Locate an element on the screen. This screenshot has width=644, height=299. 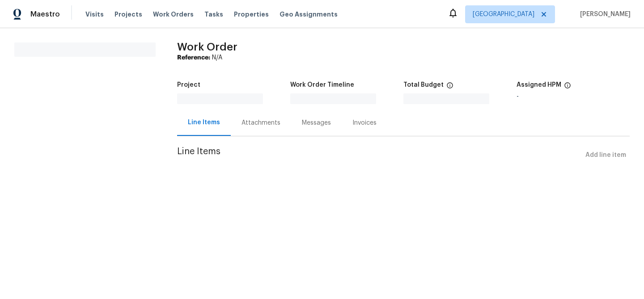
div: Invoices is located at coordinates (364, 123).